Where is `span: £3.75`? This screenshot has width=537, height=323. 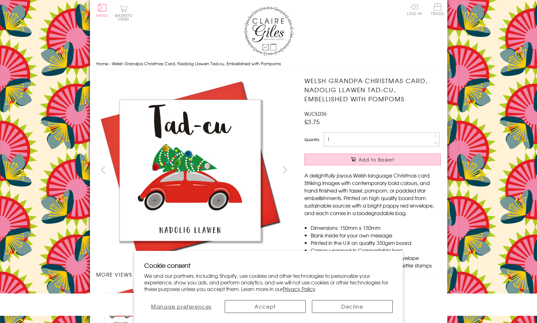
span: £3.75 is located at coordinates (312, 122).